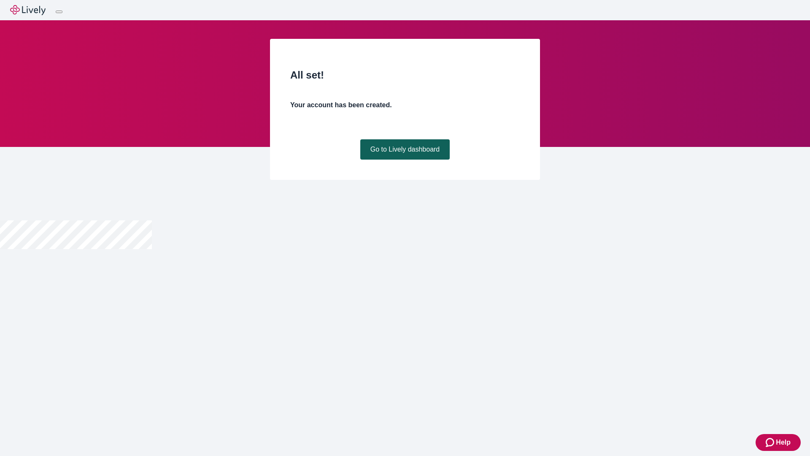  What do you see at coordinates (771, 442) in the screenshot?
I see `svg: Zendesk support icon` at bounding box center [771, 442].